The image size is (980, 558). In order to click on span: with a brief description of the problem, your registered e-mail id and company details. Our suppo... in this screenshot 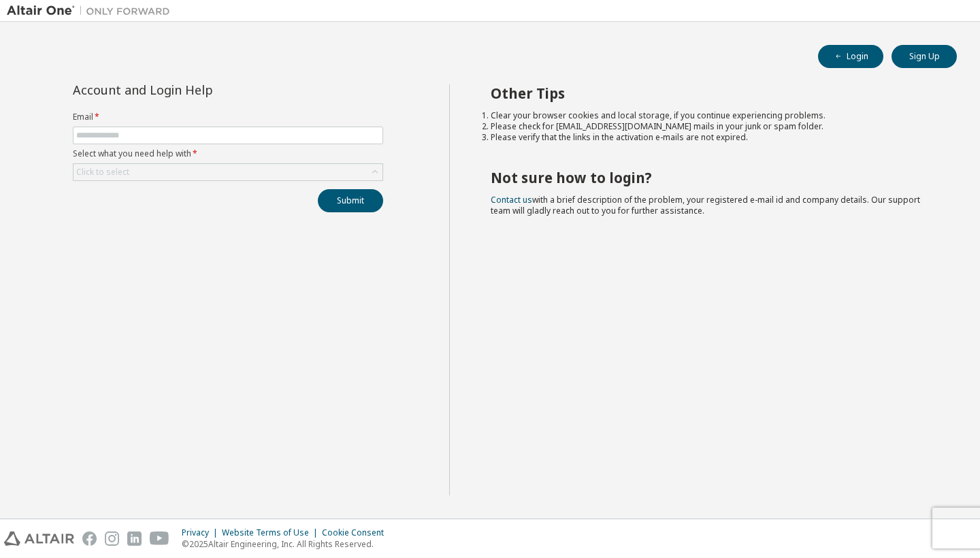, I will do `click(705, 205)`.